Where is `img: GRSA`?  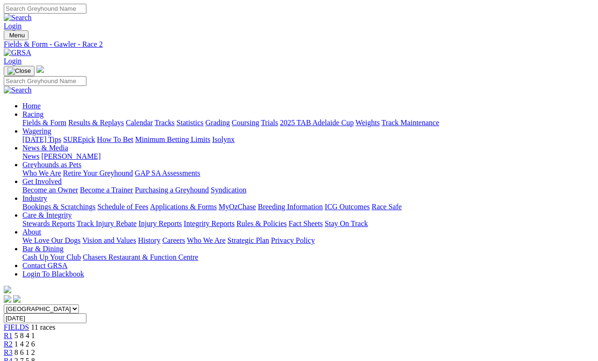 img: GRSA is located at coordinates (17, 53).